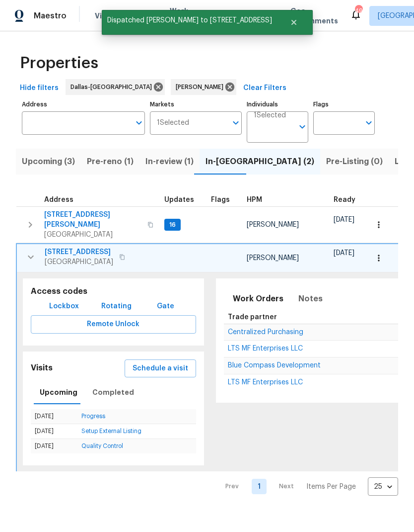 The width and height of the screenshot is (414, 532). I want to click on span: Remote Unlock, so click(113, 324).